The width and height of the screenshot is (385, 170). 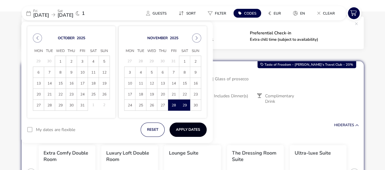 I want to click on span: EUR, so click(x=278, y=13).